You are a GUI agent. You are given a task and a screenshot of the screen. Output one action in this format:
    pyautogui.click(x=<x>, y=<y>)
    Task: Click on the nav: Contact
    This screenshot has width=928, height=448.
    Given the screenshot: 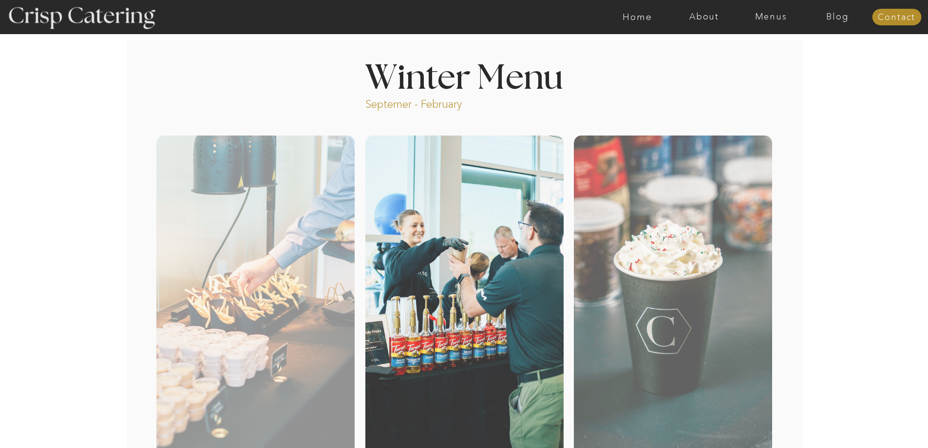 What is the action you would take?
    pyautogui.click(x=896, y=18)
    